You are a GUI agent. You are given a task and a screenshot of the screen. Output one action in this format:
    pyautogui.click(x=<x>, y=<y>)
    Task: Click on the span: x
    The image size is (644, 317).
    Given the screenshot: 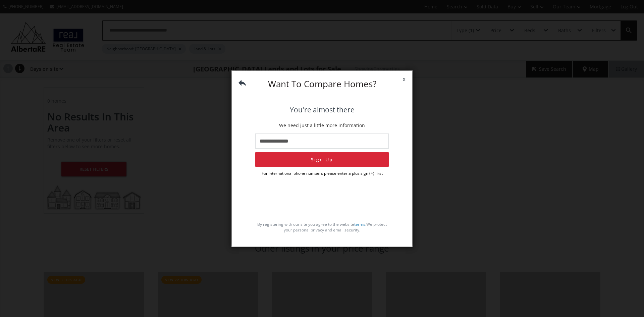 What is the action you would take?
    pyautogui.click(x=403, y=79)
    